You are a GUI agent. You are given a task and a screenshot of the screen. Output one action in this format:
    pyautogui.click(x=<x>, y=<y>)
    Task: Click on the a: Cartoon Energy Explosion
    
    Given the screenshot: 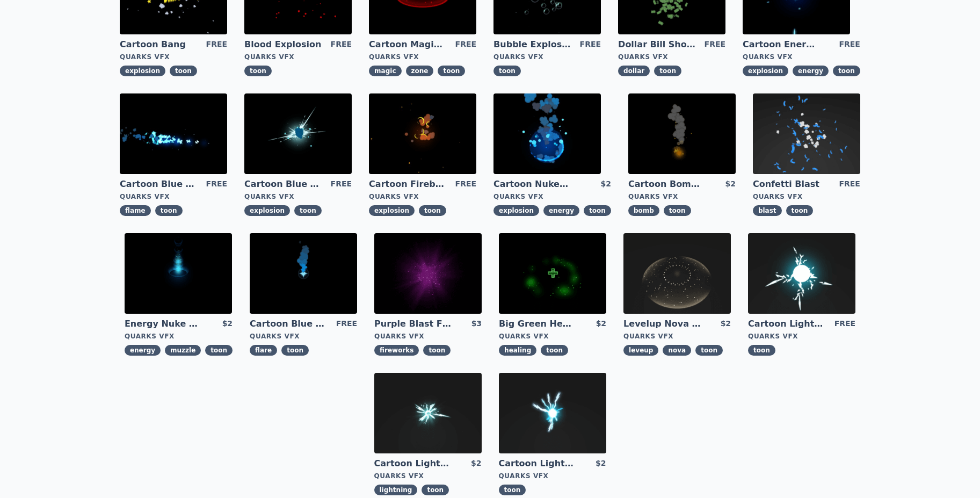 What is the action you would take?
    pyautogui.click(x=782, y=44)
    